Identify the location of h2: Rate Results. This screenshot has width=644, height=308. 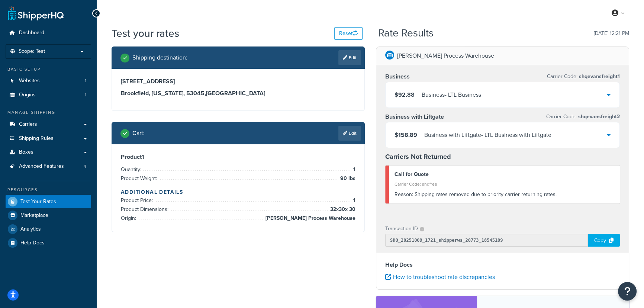
(405, 33).